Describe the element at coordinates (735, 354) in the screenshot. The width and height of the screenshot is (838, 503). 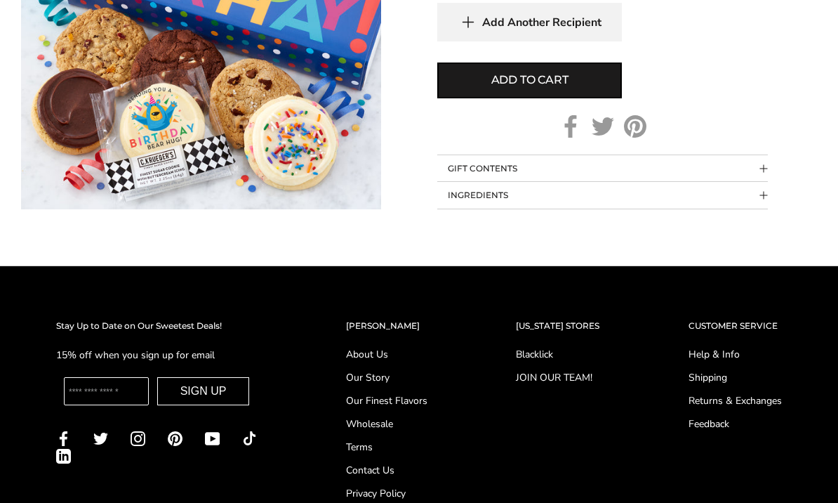
I see `a: Help & Info` at that location.